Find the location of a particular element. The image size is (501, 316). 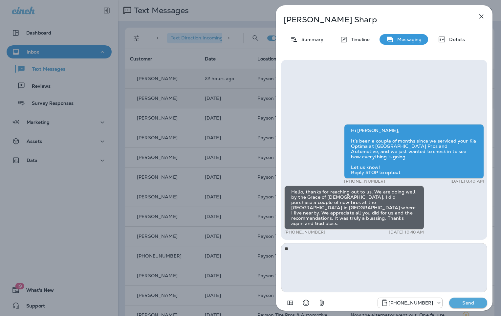

p: Send is located at coordinates (468, 303).